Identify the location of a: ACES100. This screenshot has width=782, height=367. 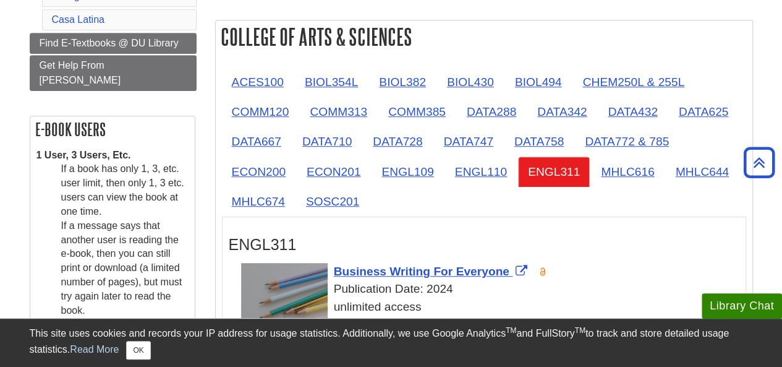
(258, 82).